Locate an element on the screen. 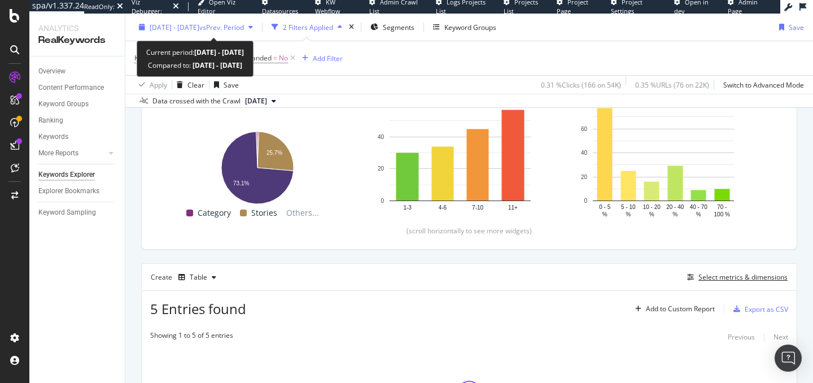  div: More Reports is located at coordinates (58, 153).